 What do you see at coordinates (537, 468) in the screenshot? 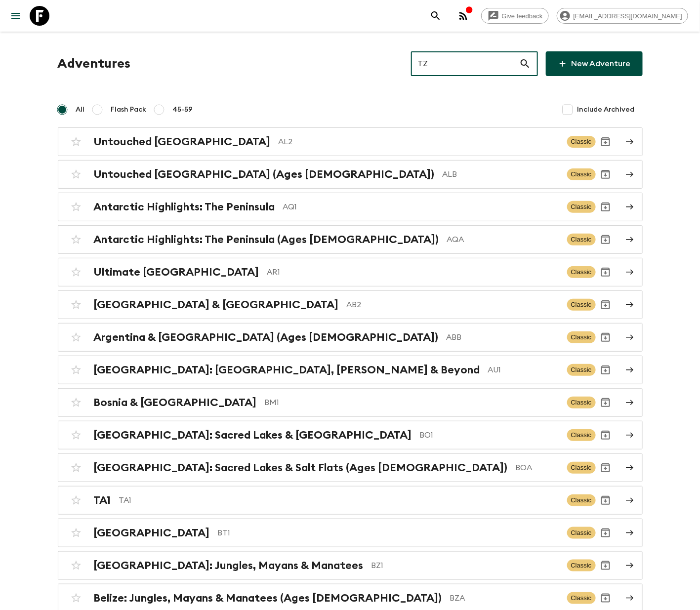
I see `p: BOA` at bounding box center [537, 468].